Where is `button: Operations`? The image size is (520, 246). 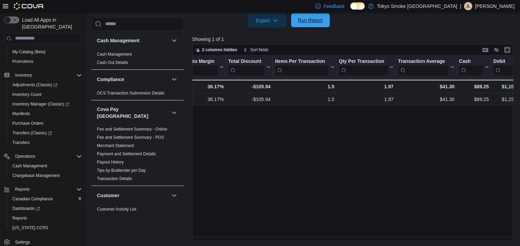 button: Operations is located at coordinates (25, 156).